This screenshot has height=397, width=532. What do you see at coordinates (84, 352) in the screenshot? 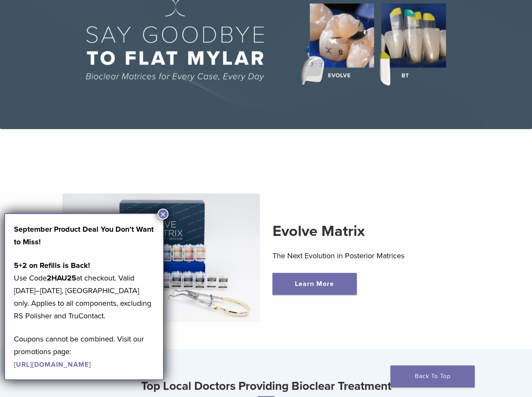
I see `p: Coupons cannot be combined. Visit our promotions page:` at bounding box center [84, 352].